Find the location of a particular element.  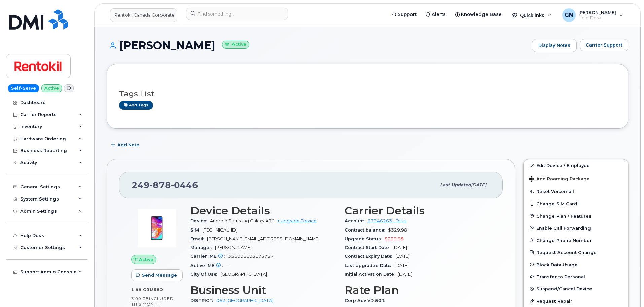

span: Enable Call Forwarding is located at coordinates (563, 228).